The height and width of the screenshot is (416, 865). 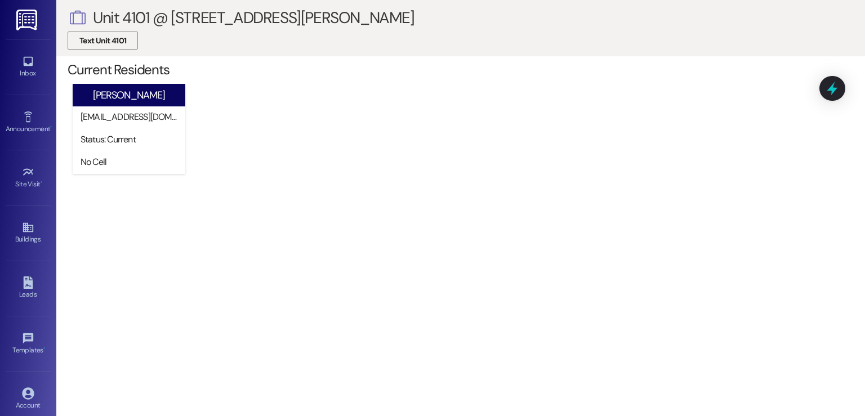 What do you see at coordinates (28, 178) in the screenshot?
I see `a: Site Visit •` at bounding box center [28, 178].